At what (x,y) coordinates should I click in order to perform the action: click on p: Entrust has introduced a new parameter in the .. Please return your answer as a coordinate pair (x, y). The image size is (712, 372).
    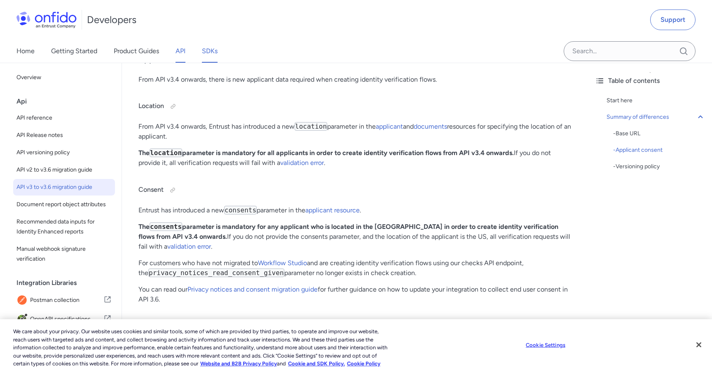
    Looking at the image, I should click on (355, 210).